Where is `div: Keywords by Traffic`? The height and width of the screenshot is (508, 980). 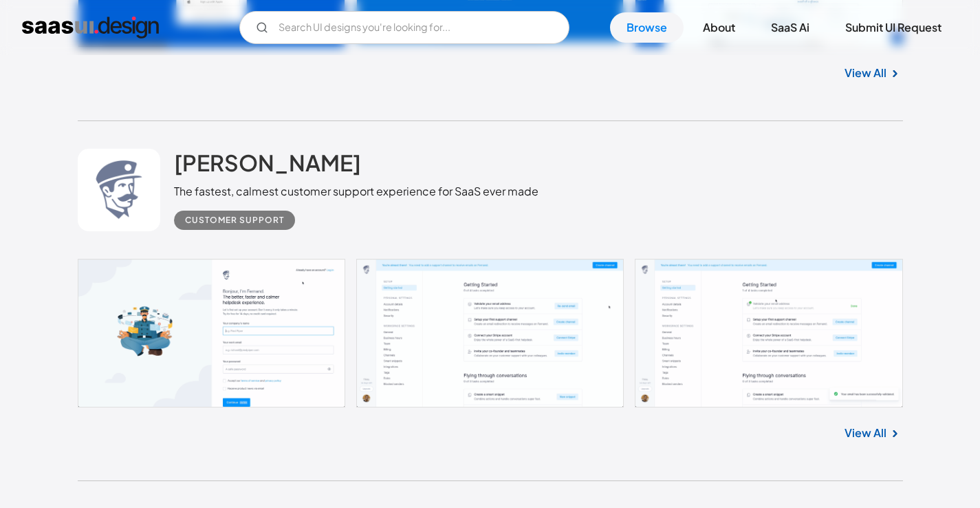
div: Keywords by Traffic is located at coordinates (192, 86).